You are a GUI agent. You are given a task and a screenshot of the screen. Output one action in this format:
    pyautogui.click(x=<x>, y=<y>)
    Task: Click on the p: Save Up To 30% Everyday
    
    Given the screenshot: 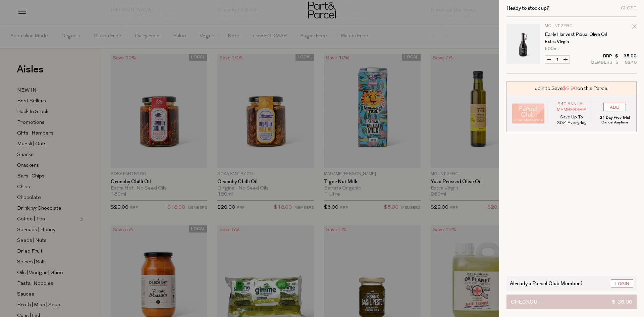 What is the action you would take?
    pyautogui.click(x=571, y=120)
    